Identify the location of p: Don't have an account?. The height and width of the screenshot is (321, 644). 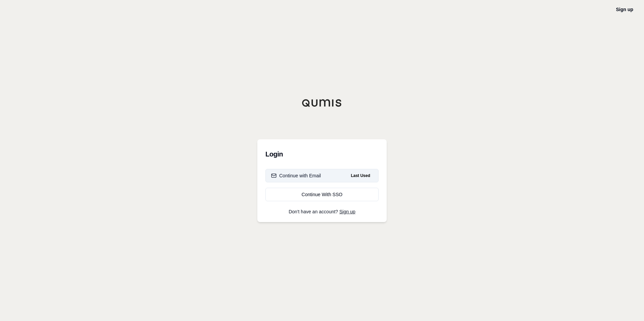
(322, 212).